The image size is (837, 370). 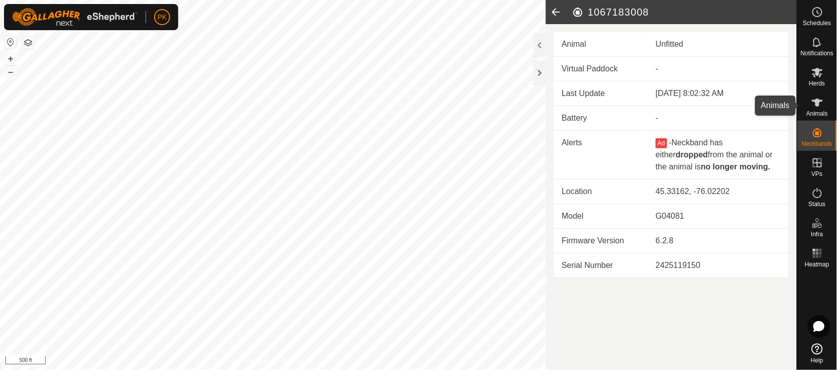 I want to click on td: Alerts, so click(x=601, y=155).